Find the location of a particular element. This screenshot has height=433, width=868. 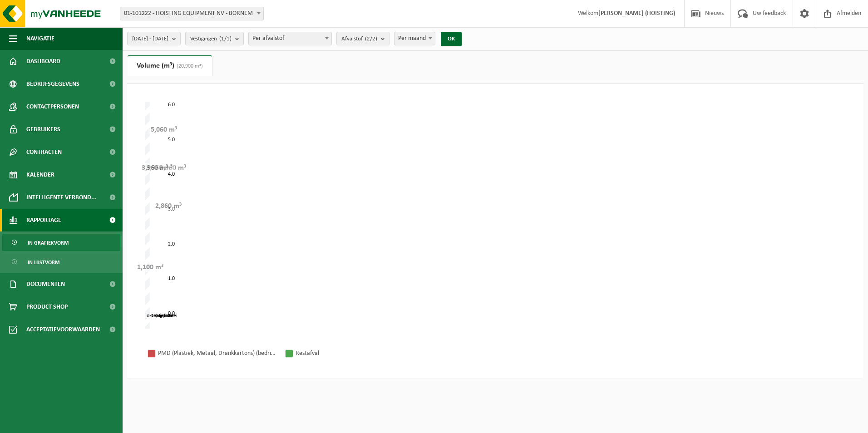

div: 1,100 m³ is located at coordinates (151, 268).